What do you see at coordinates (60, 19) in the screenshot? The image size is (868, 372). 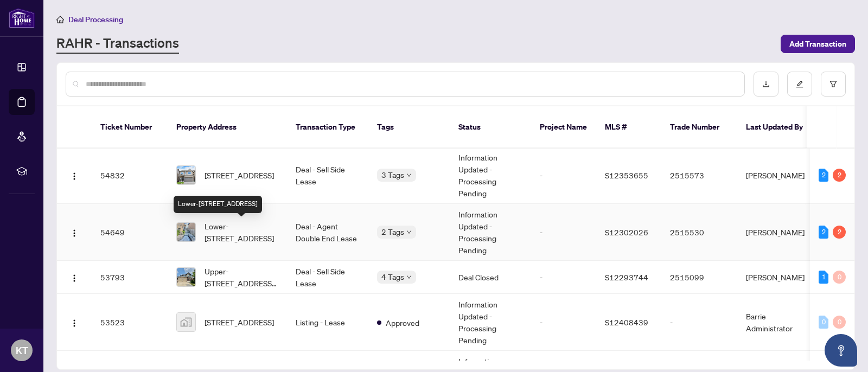 I see `span: home` at bounding box center [60, 19].